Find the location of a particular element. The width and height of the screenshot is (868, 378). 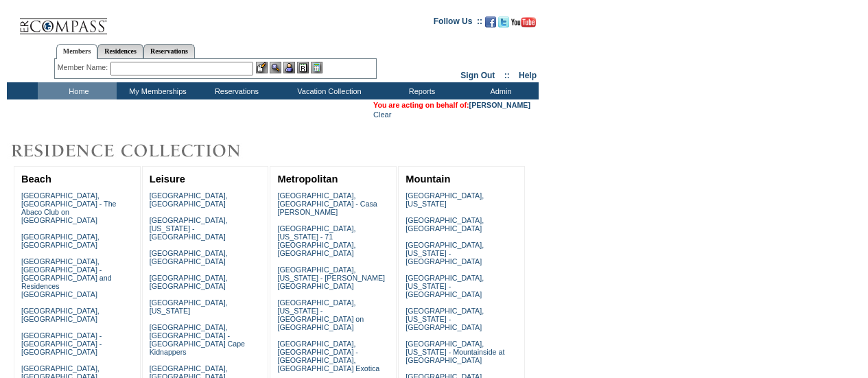

a: Leisure is located at coordinates (167, 179).